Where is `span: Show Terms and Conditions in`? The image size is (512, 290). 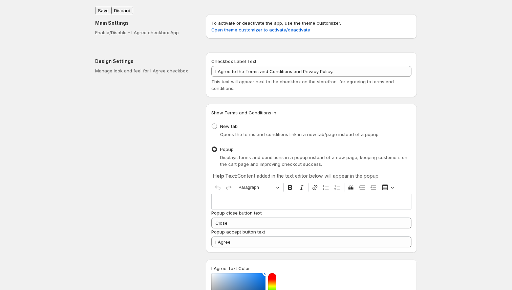 span: Show Terms and Conditions in is located at coordinates (244, 113).